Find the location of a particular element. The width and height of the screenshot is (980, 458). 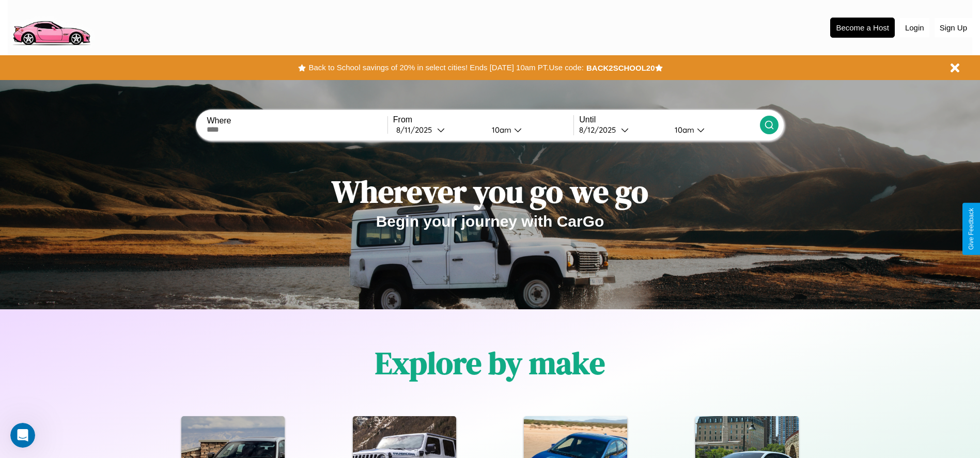

div: 8 / 12 / 2025 is located at coordinates (600, 130).